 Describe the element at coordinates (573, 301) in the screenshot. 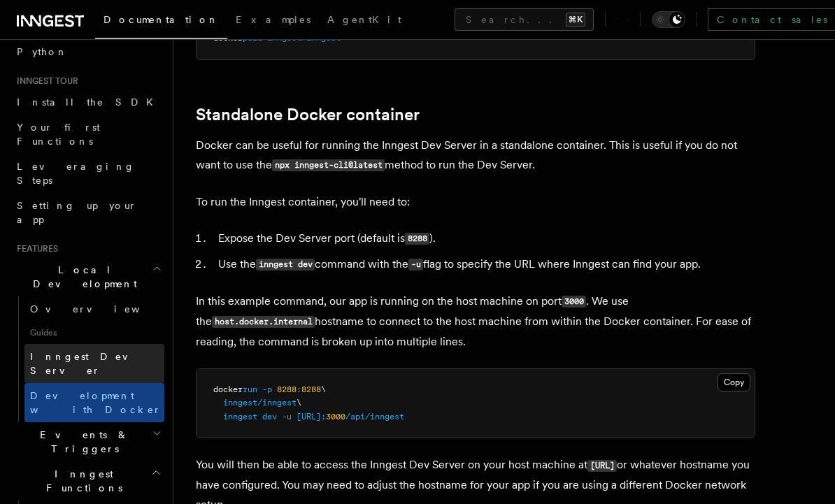

I see `code: 3000` at that location.